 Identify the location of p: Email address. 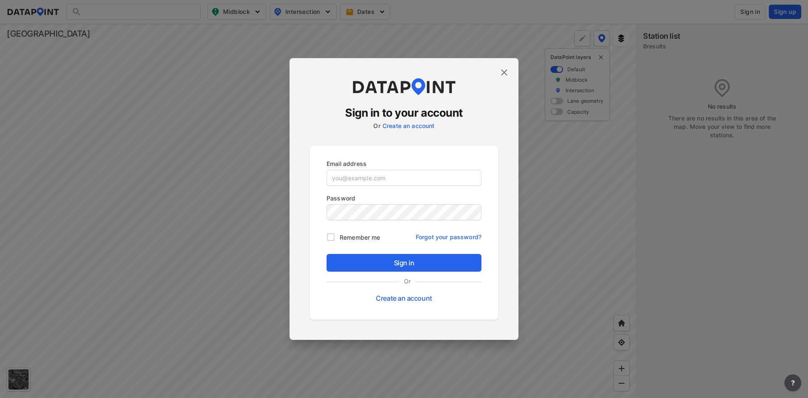
(404, 163).